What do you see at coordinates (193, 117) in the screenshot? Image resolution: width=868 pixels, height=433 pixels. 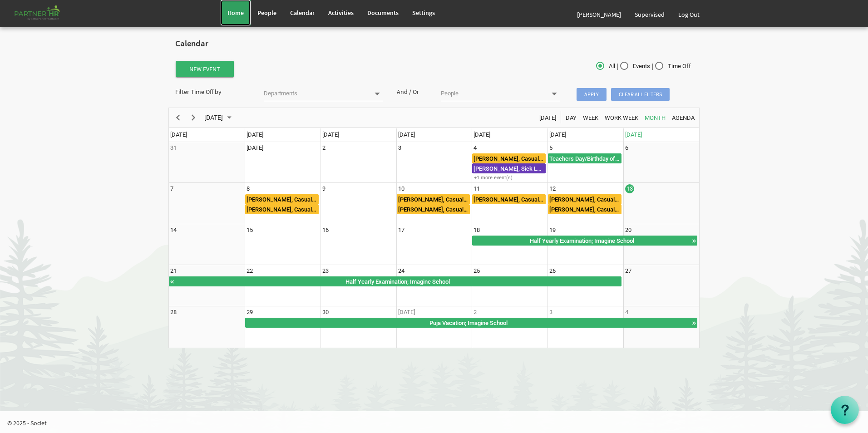 I see `div: next period` at bounding box center [193, 117].